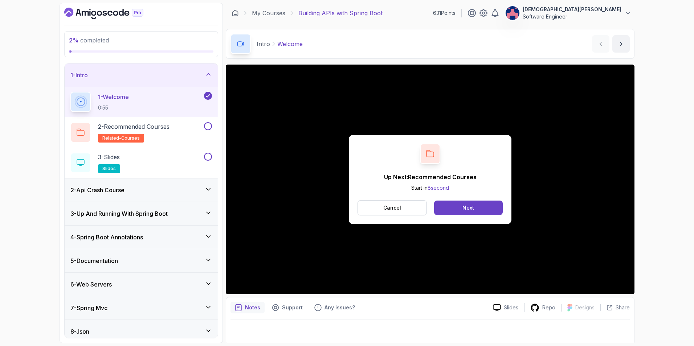 The image size is (694, 346). Describe the element at coordinates (268, 13) in the screenshot. I see `a: My Courses` at that location.